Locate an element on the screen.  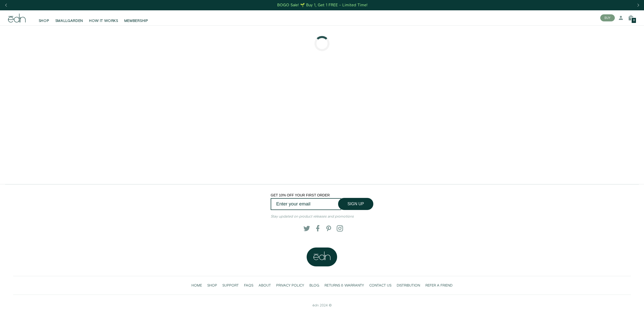
a: BOGO Sale! 🌱 Buy 1, Get 1 FREE – Limited Time! is located at coordinates (323, 5).